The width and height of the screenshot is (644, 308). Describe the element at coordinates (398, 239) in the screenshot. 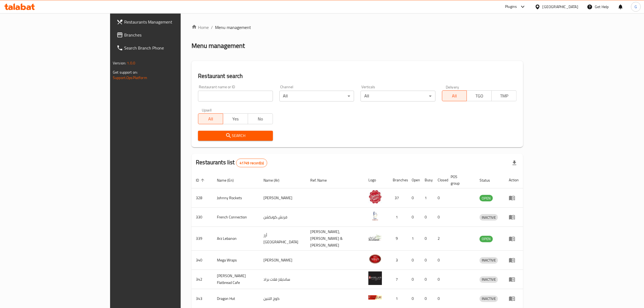

I see `td: 9` at that location.